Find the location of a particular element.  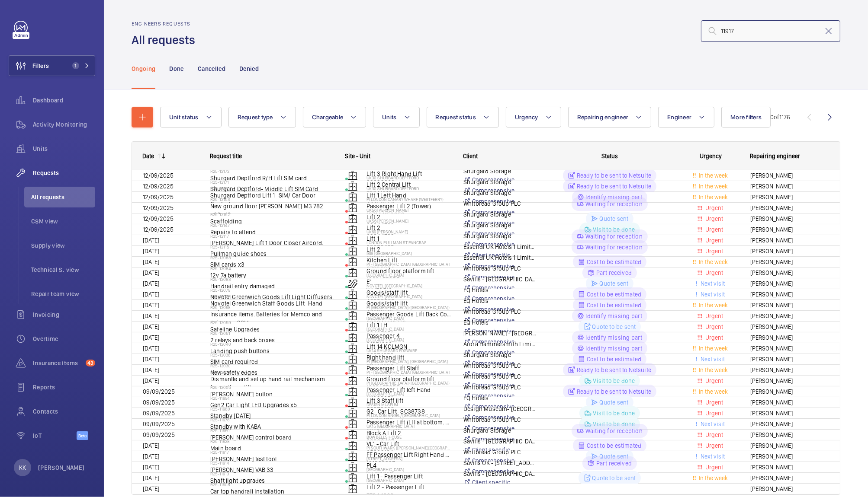

p: Done is located at coordinates (176, 69).